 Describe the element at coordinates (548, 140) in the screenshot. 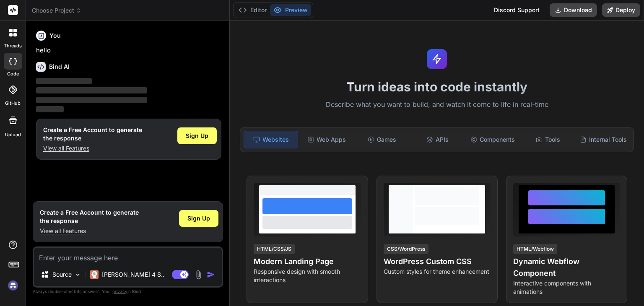

I see `div: Tools` at that location.